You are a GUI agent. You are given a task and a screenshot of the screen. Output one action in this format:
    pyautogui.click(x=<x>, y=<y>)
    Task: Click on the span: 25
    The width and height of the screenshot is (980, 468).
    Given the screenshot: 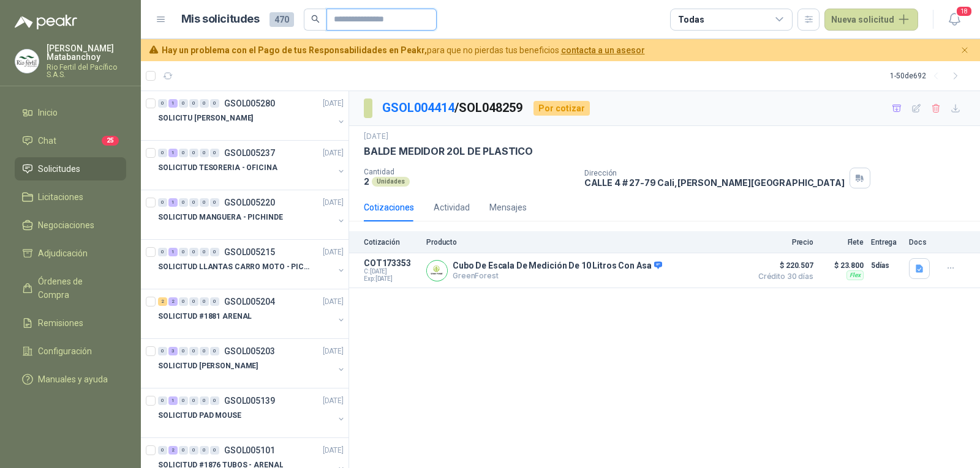 What is the action you would take?
    pyautogui.click(x=110, y=141)
    